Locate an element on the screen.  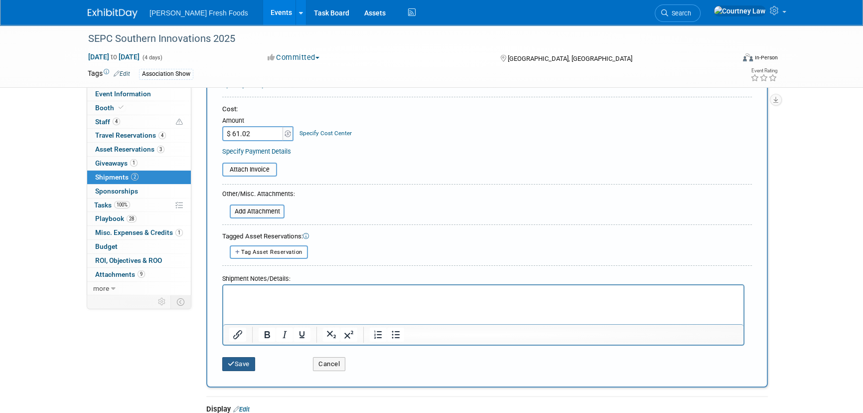
span: 100% is located at coordinates (122, 204).